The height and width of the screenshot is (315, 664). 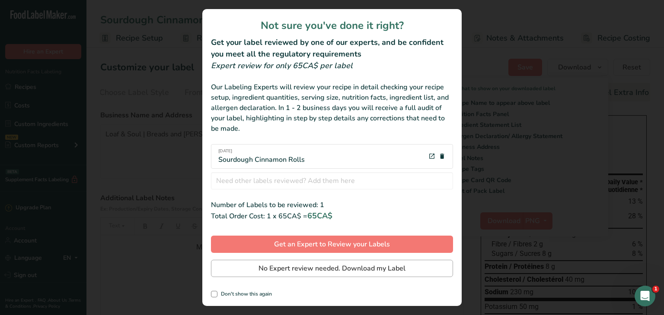 I want to click on div: Expert review for only 65CA$ per label, so click(x=332, y=66).